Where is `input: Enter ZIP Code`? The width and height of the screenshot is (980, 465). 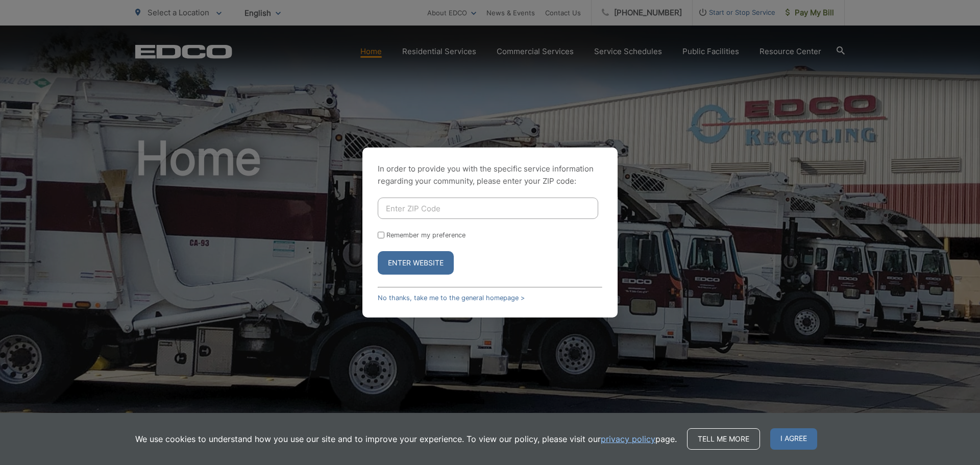 input: Enter ZIP Code is located at coordinates (488, 208).